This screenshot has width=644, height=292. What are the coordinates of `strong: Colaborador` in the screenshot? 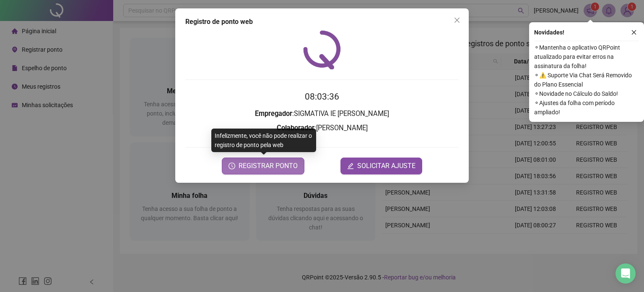 It's located at (296, 128).